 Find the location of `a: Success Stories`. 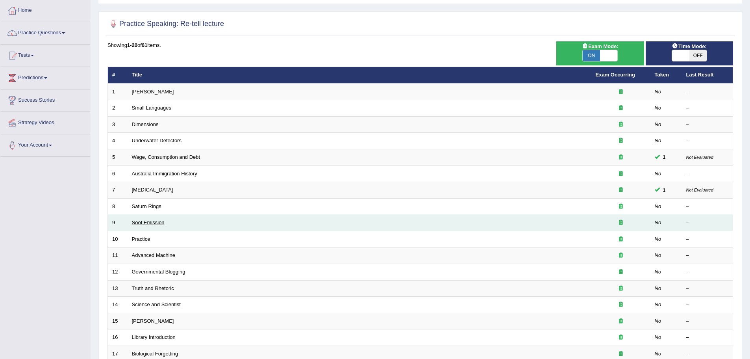

a: Success Stories is located at coordinates (45, 99).